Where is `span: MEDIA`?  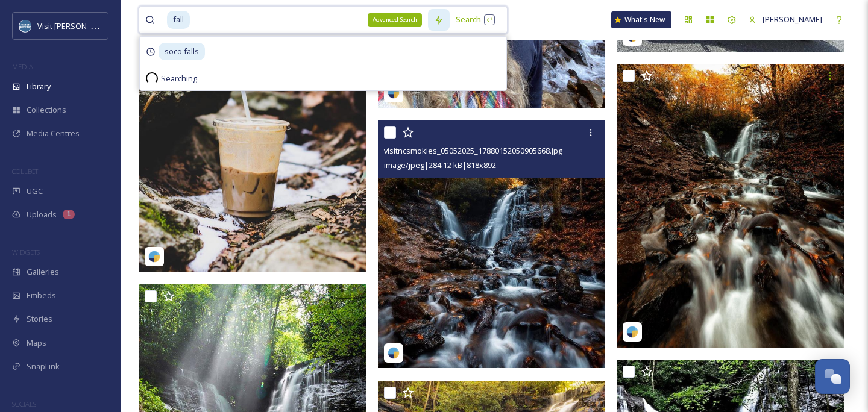 span: MEDIA is located at coordinates (22, 66).